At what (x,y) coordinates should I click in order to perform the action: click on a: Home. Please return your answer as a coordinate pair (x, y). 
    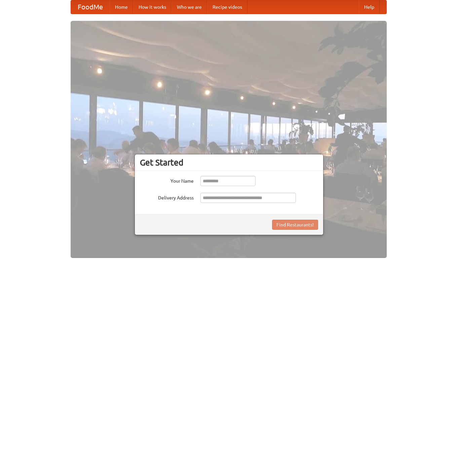
    Looking at the image, I should click on (122, 7).